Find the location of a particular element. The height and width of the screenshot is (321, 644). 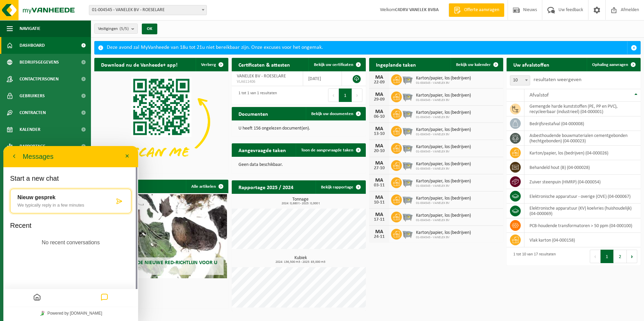

img: Tawky_16x16.svg is located at coordinates (39, 167).